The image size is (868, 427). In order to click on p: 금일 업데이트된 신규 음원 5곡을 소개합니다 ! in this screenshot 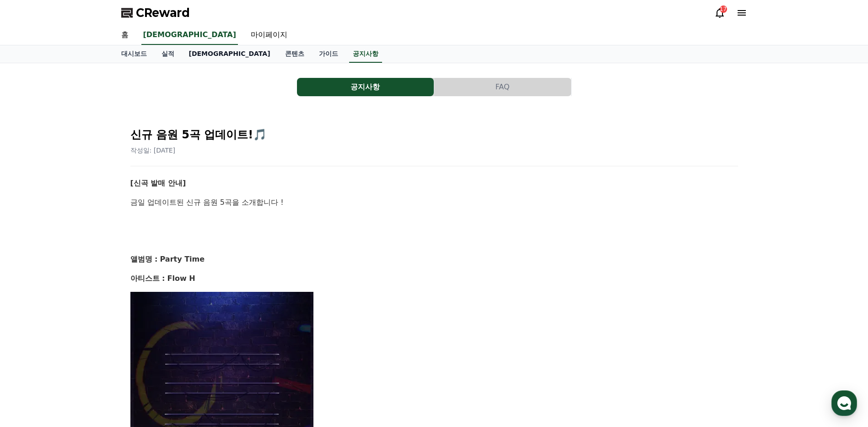, I will do `click(435, 203)`.